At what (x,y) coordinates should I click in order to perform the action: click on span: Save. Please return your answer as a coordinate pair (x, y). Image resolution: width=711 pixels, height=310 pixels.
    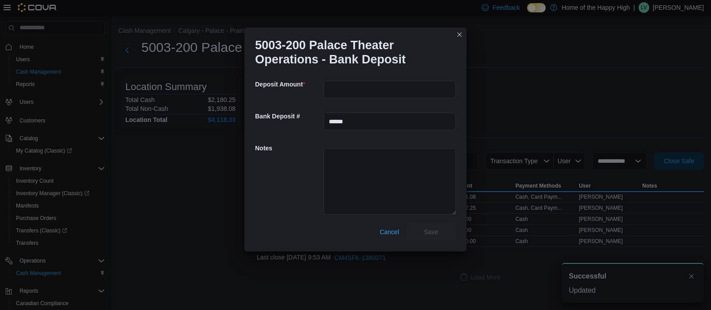
    Looking at the image, I should click on (431, 232).